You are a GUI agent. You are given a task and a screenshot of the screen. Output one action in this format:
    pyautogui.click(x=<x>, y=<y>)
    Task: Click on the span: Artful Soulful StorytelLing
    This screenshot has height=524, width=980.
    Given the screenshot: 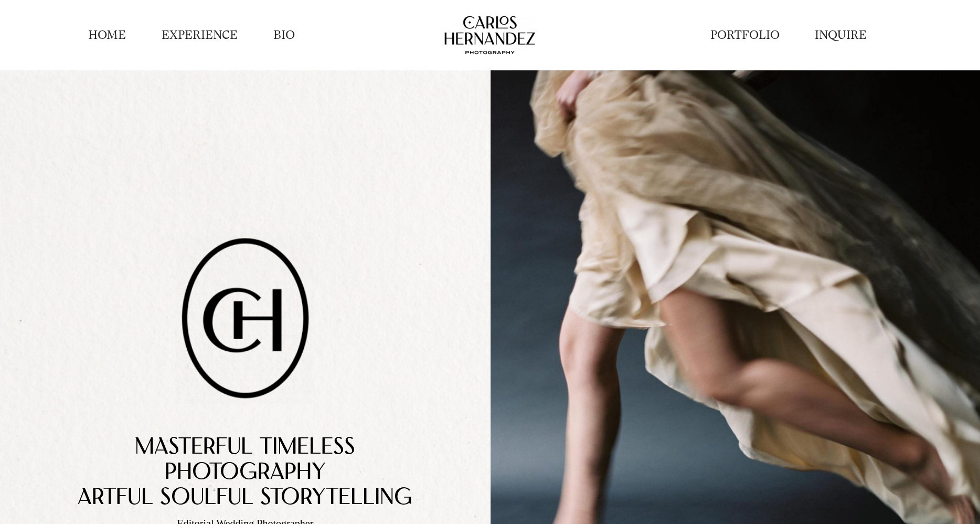 What is the action you would take?
    pyautogui.click(x=245, y=498)
    